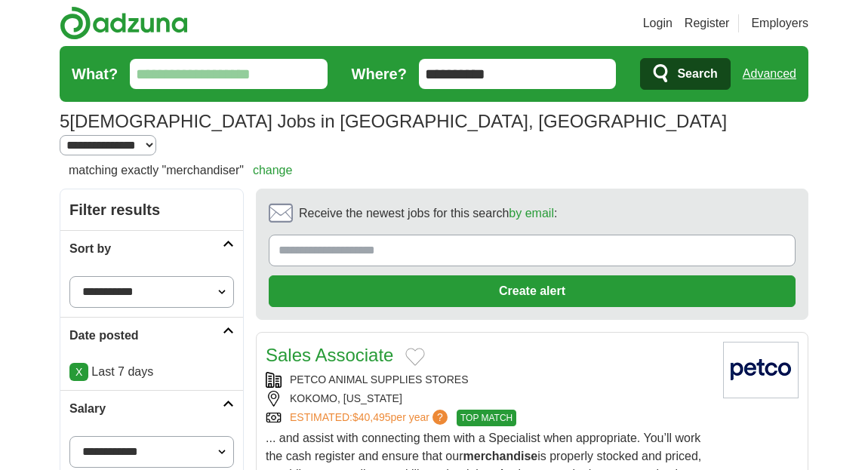 The height and width of the screenshot is (470, 868). Describe the element at coordinates (415, 356) in the screenshot. I see `button: Add to favorite jobs` at that location.